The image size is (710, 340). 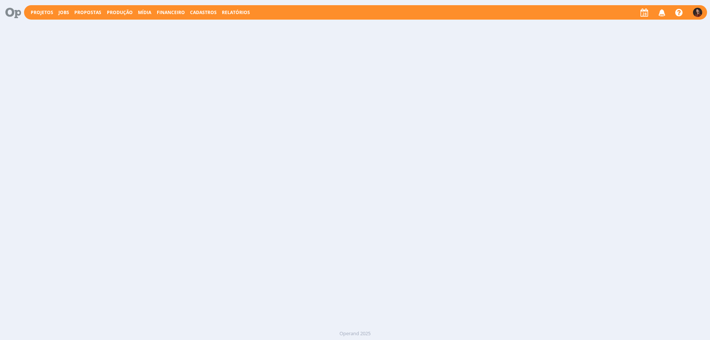 What do you see at coordinates (171, 13) in the screenshot?
I see `button: Financeiro` at bounding box center [171, 13].